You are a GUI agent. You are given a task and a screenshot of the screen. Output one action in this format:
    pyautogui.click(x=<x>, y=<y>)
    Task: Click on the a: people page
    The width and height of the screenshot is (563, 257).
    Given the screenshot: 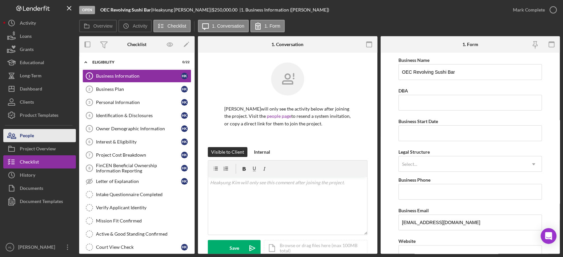 What is the action you would take?
    pyautogui.click(x=279, y=116)
    